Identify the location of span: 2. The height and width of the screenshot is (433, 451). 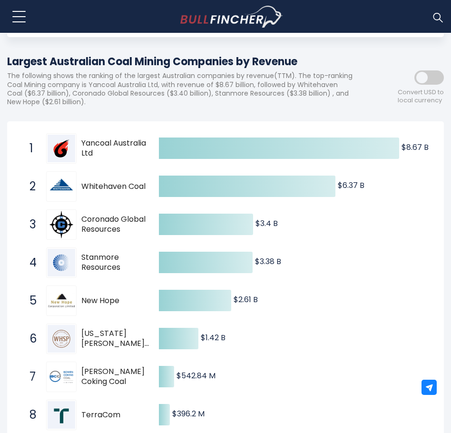
(29, 186).